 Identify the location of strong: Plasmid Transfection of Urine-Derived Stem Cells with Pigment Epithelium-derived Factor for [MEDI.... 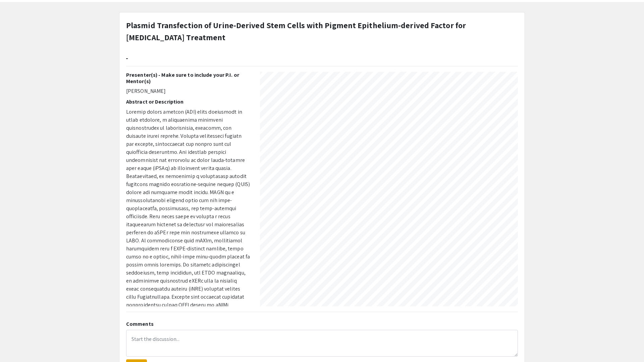
(296, 31).